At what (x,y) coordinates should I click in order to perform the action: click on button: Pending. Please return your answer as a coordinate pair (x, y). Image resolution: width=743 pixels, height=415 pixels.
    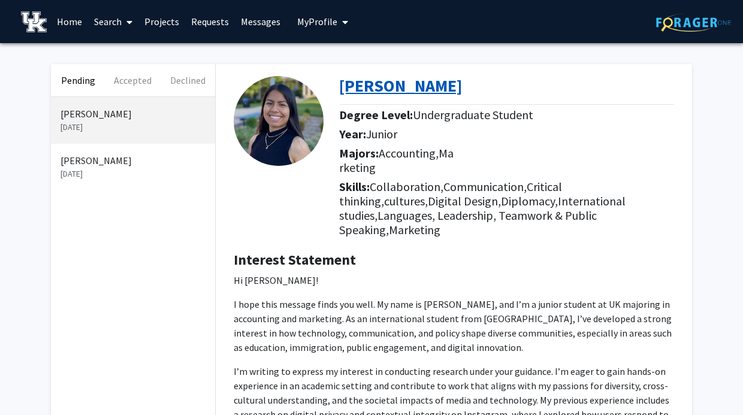
    Looking at the image, I should click on (78, 80).